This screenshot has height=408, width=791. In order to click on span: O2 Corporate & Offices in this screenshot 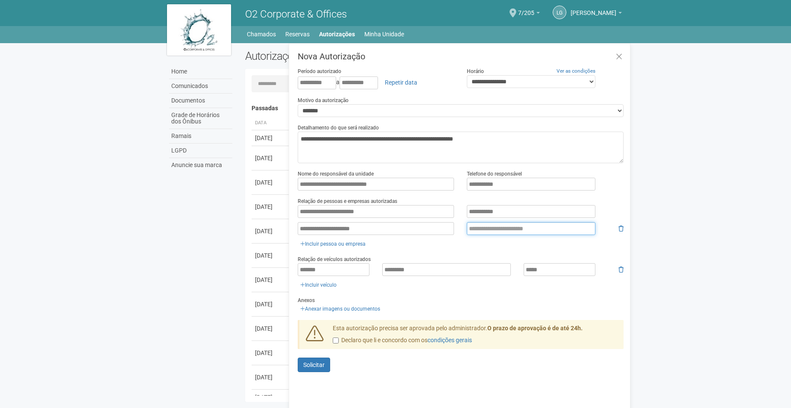, I will do `click(296, 14)`.